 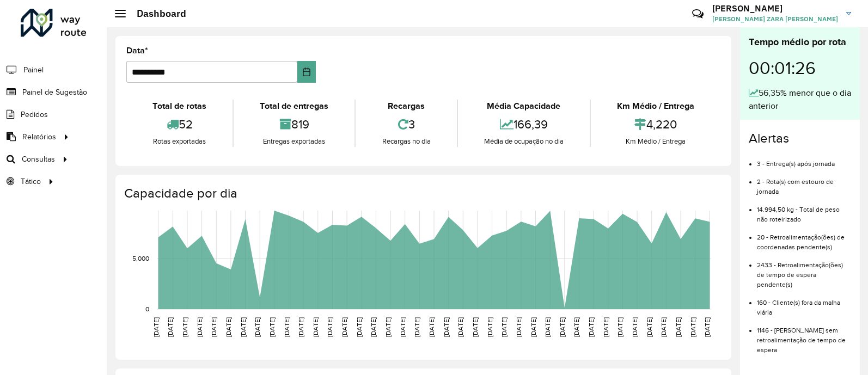 I want to click on li: 160 - Cliente(s) fora da malha viária, so click(x=804, y=303).